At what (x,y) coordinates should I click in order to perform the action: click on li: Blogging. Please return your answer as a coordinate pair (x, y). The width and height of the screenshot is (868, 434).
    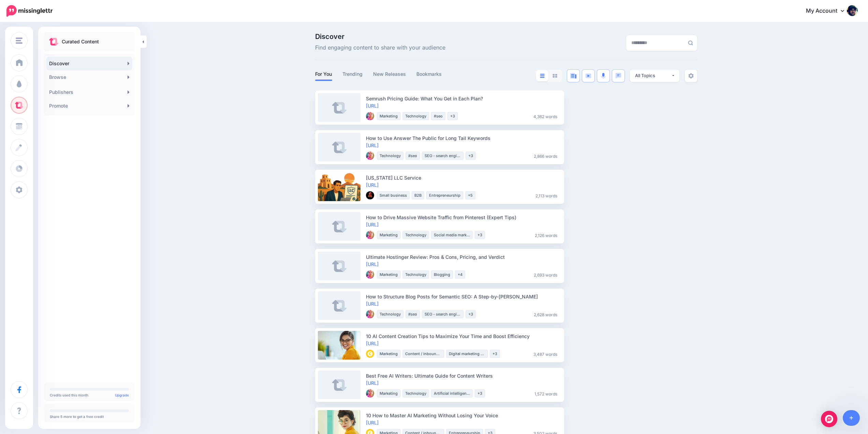
    Looking at the image, I should click on (442, 275).